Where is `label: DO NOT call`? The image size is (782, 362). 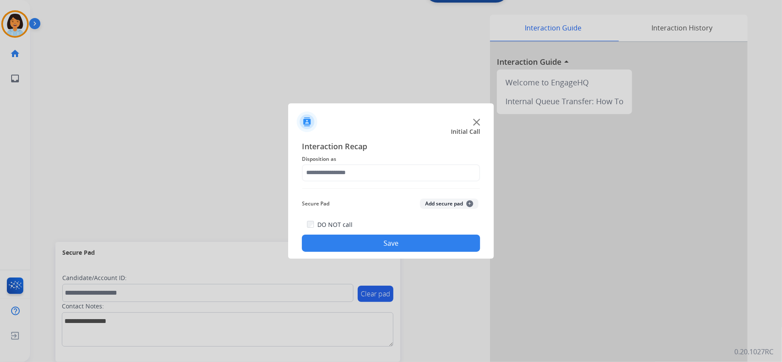 label: DO NOT call is located at coordinates (335, 225).